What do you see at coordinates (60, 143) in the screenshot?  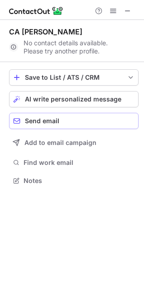 I see `span: Add to email campaign` at bounding box center [60, 143].